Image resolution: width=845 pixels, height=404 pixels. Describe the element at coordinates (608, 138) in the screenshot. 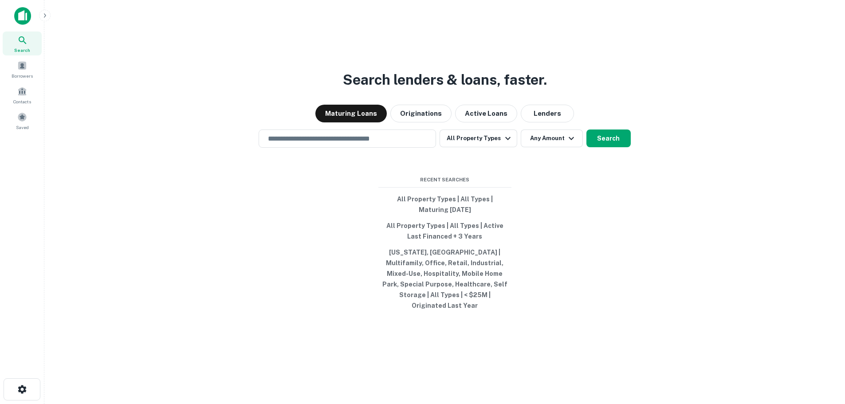

I see `button: Search` at that location.